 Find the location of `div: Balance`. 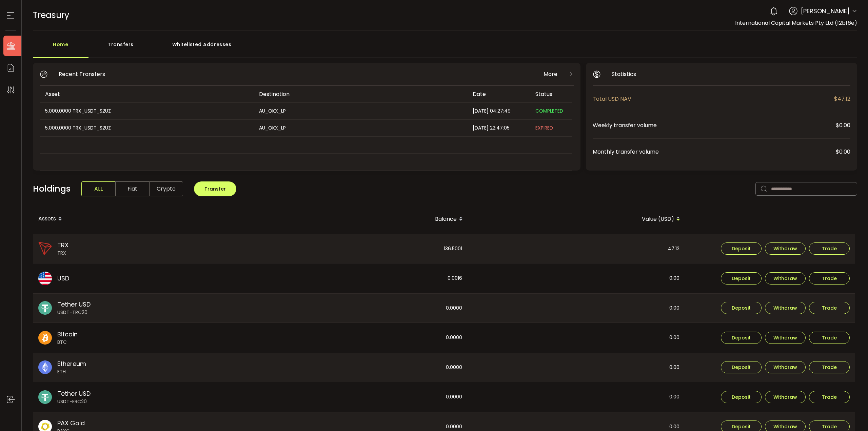

div: Balance is located at coordinates (359, 219).